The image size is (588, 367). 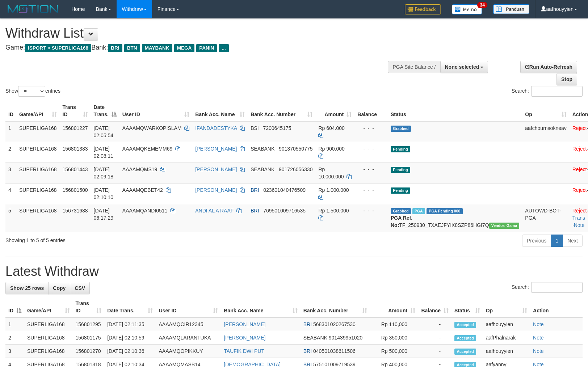 I want to click on td: Rp 110,000, so click(x=394, y=324).